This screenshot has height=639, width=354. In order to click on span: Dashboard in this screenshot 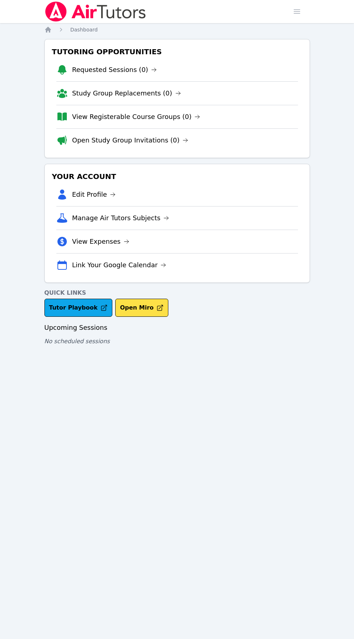, I will do `click(84, 30)`.